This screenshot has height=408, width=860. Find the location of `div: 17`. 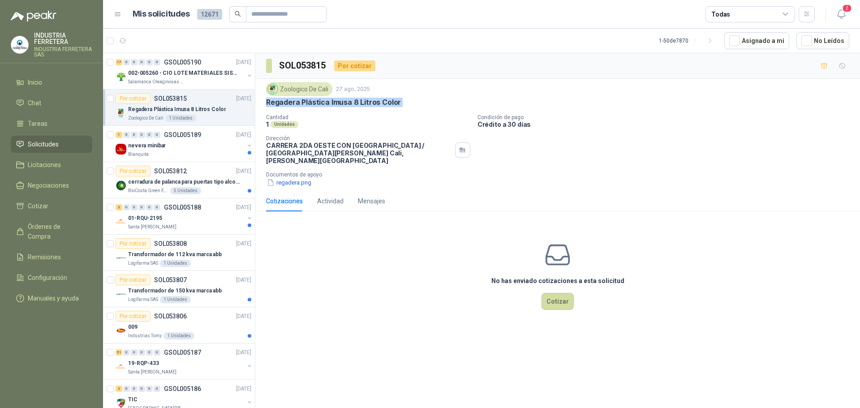

div: 17 is located at coordinates (119, 62).